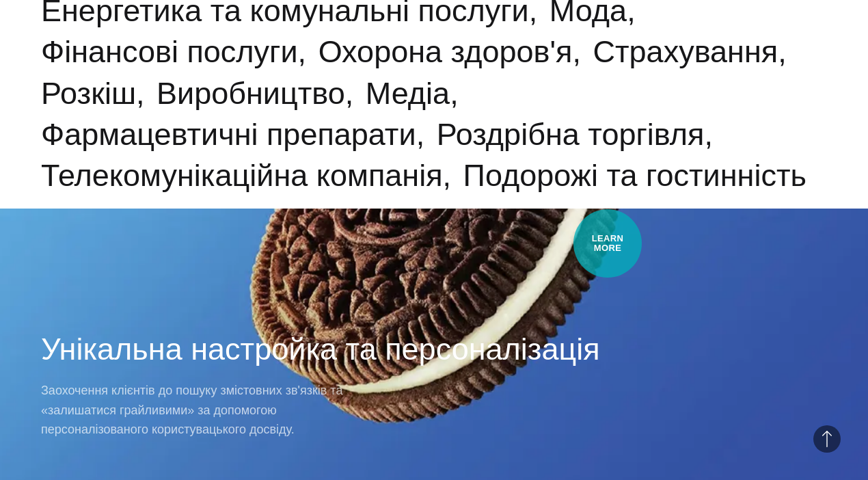 This screenshot has width=868, height=480. What do you see at coordinates (407, 93) in the screenshot?
I see `a: Медіа` at bounding box center [407, 93].